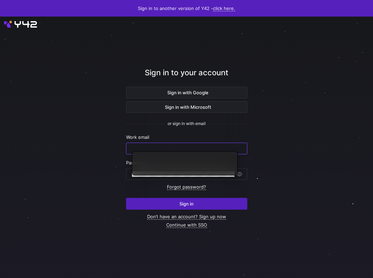 The width and height of the screenshot is (373, 278). Describe the element at coordinates (186, 77) in the screenshot. I see `div: Sign in to your account` at that location.